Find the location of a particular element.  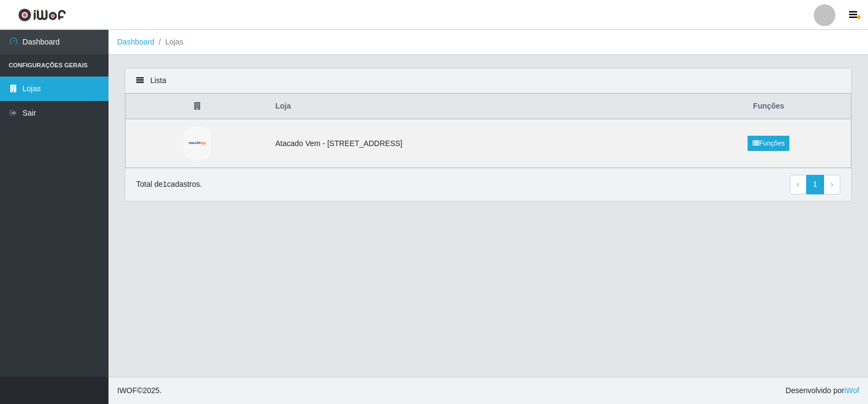

a: Dashboard is located at coordinates (136, 42).